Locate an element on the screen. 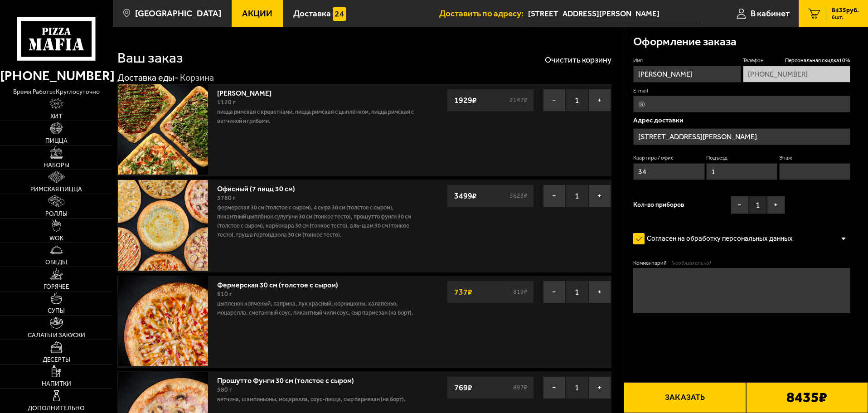 The height and width of the screenshot is (413, 868). span: Салаты и закуски is located at coordinates (56, 336).